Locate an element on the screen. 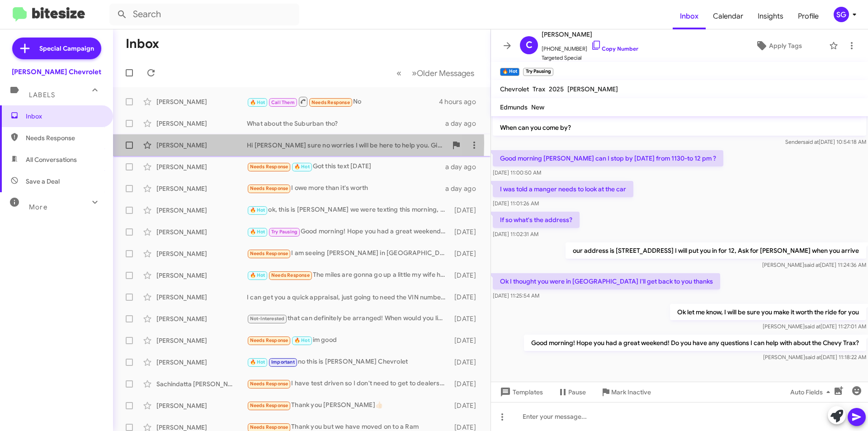  span: More is located at coordinates (38, 207).